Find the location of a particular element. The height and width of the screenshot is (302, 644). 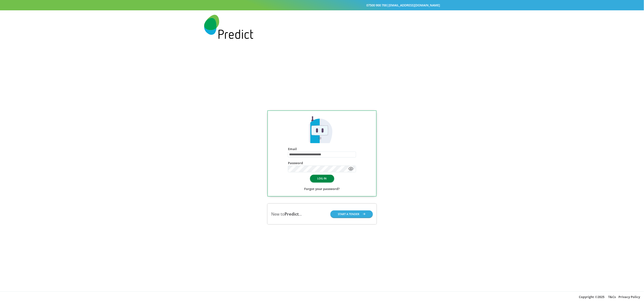

a: T&Cs is located at coordinates (612, 297).